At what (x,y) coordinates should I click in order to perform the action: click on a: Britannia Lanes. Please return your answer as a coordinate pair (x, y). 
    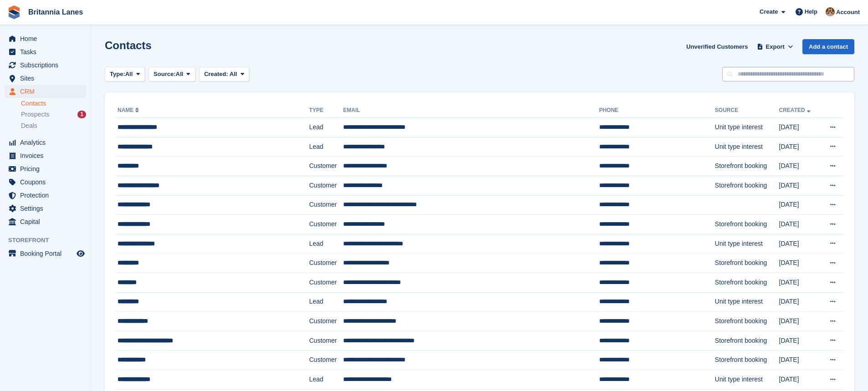
    Looking at the image, I should click on (55, 12).